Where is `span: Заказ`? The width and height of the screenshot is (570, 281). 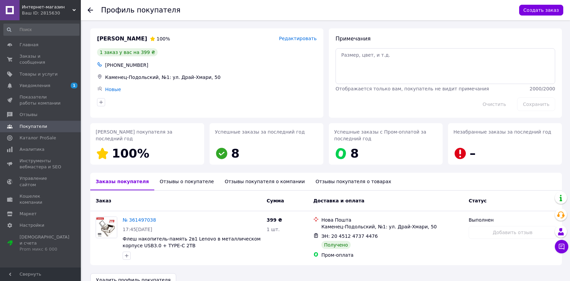 span: Заказ is located at coordinates (104, 201).